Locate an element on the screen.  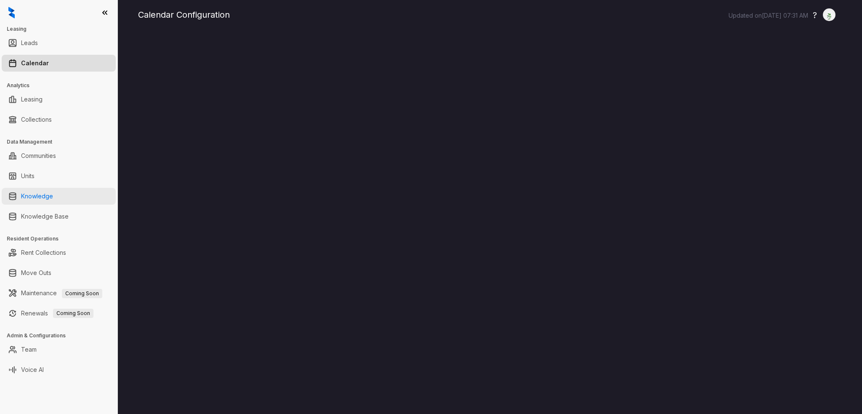
h3: Data Management is located at coordinates (62, 142).